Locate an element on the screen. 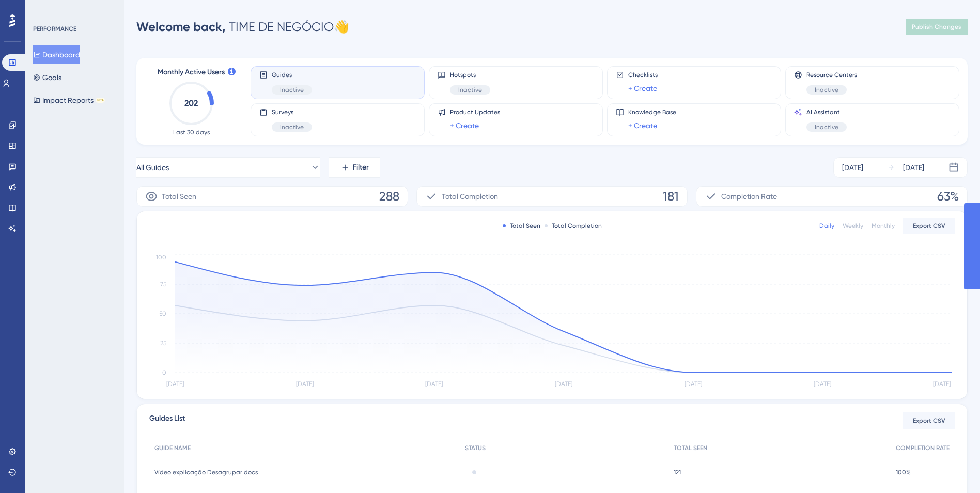 The height and width of the screenshot is (493, 980). div: Monthly is located at coordinates (883, 226).